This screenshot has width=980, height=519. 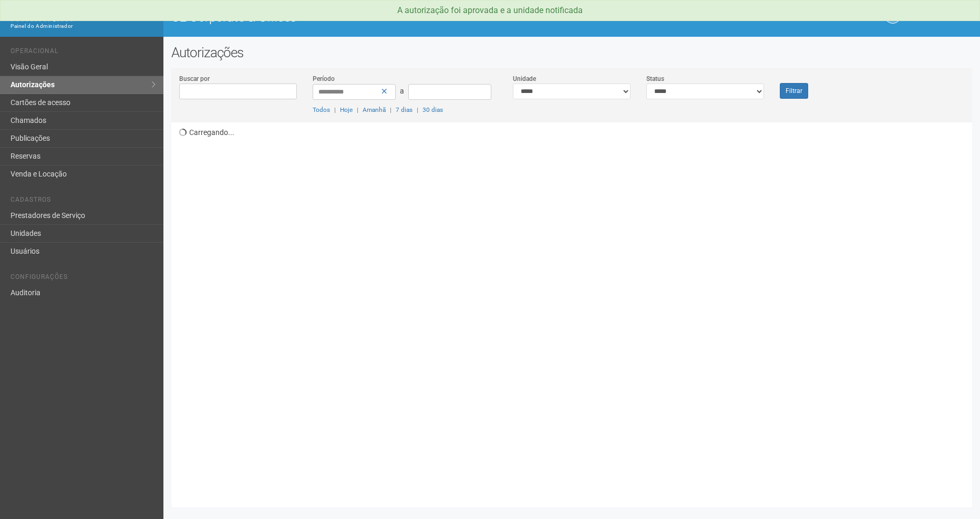 What do you see at coordinates (83, 52) in the screenshot?
I see `li: Operacional` at bounding box center [83, 52].